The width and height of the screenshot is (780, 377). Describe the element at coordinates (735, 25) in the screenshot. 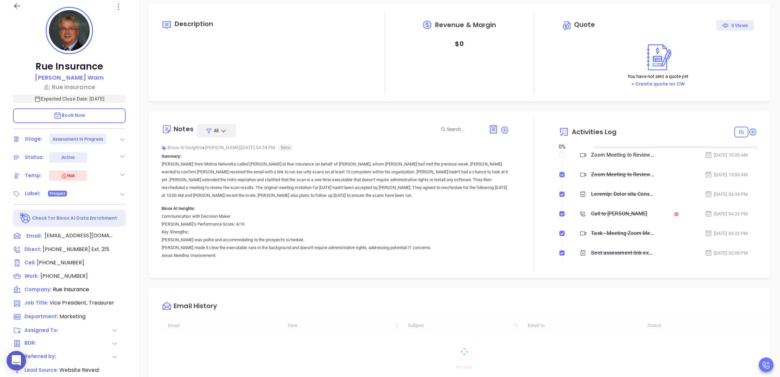

I see `div: 0 Views` at that location.